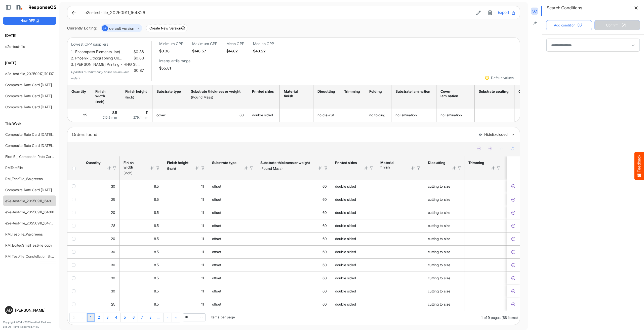  What do you see at coordinates (142, 318) in the screenshot?
I see `a: Page 7 of 9 Pages` at bounding box center [142, 318].